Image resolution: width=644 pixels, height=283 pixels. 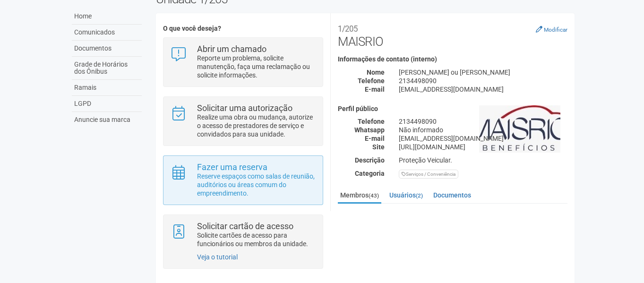 I want to click on div: Não informado, so click(x=482, y=130).